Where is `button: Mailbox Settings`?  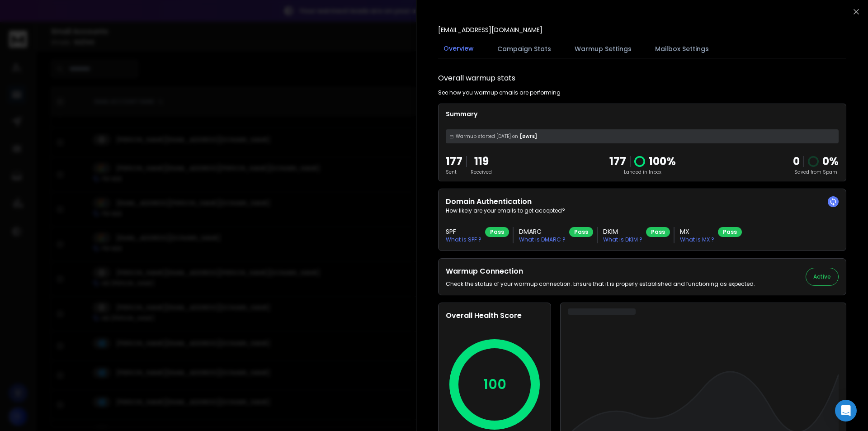 button: Mailbox Settings is located at coordinates (682, 49).